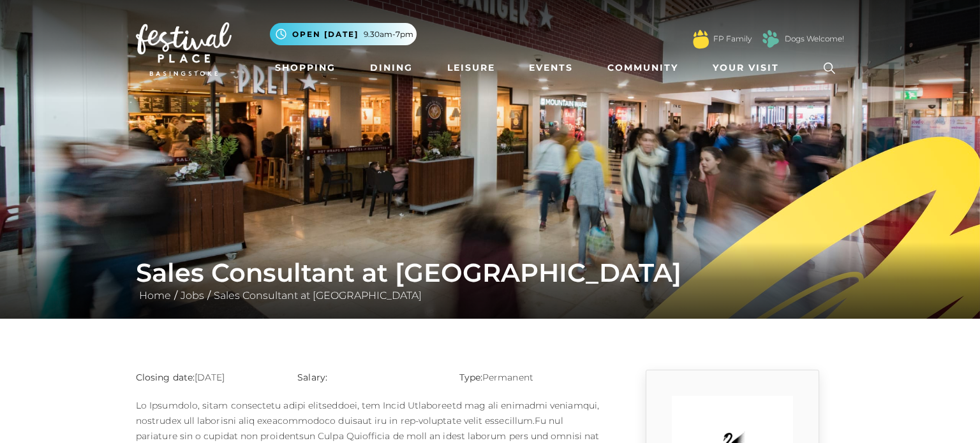  What do you see at coordinates (551, 68) in the screenshot?
I see `a: Events` at bounding box center [551, 68].